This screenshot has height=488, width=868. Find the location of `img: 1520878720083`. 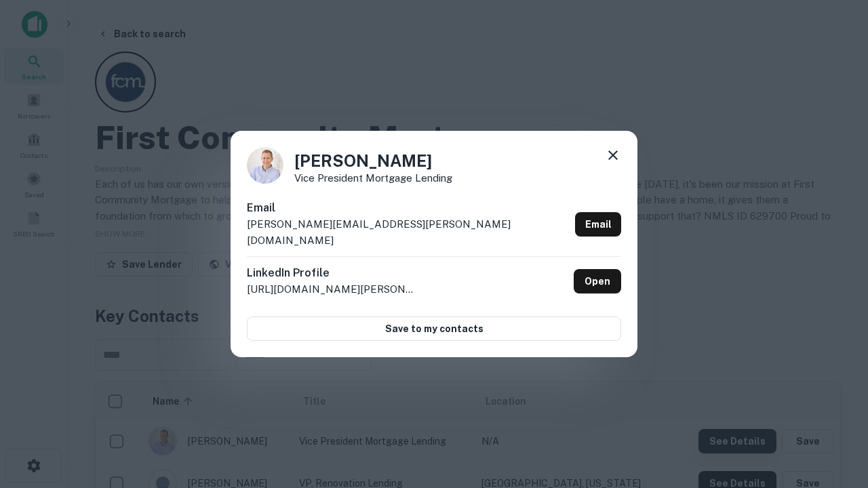

img: 1520878720083 is located at coordinates (265, 166).